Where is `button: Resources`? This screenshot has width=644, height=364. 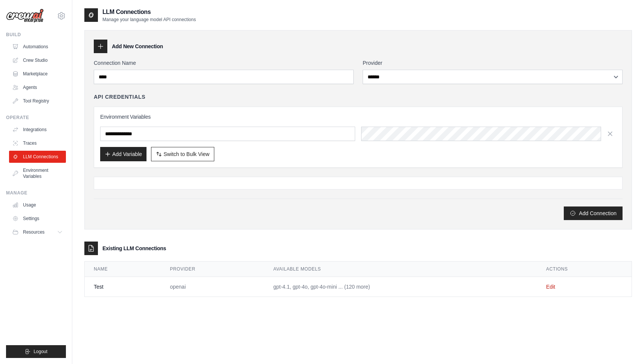 button: Resources is located at coordinates (38, 232).